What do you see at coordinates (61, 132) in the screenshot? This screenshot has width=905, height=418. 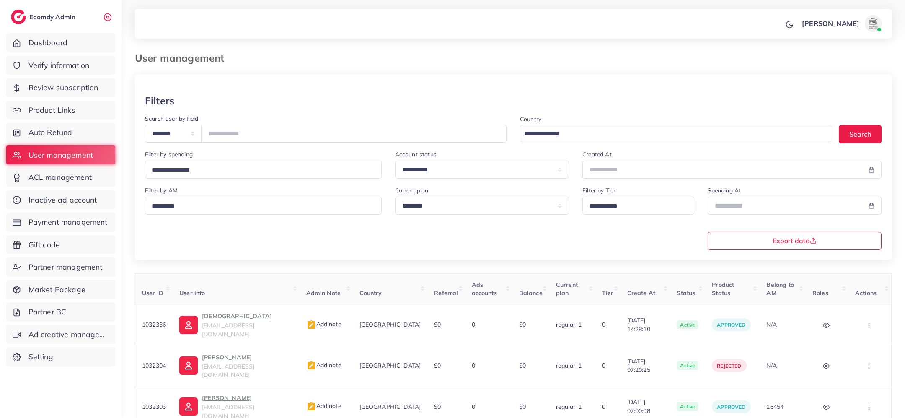 I see `a: Auto Refund` at bounding box center [61, 132].